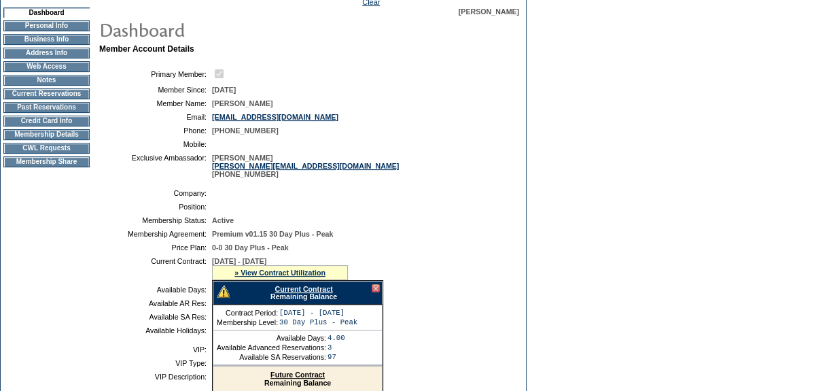 The image size is (831, 391). Describe the element at coordinates (46, 67) in the screenshot. I see `td: Web Access` at that location.